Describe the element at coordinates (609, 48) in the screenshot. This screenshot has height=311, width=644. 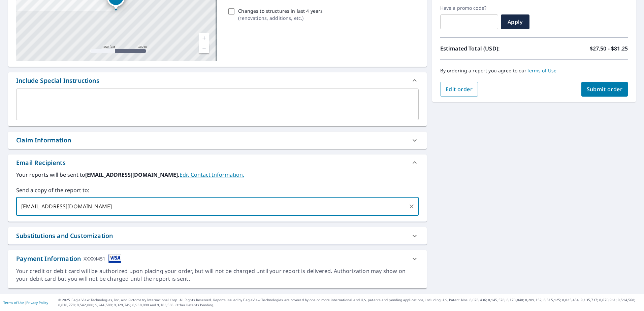
I see `p: $27.50 - $81.25` at that location.